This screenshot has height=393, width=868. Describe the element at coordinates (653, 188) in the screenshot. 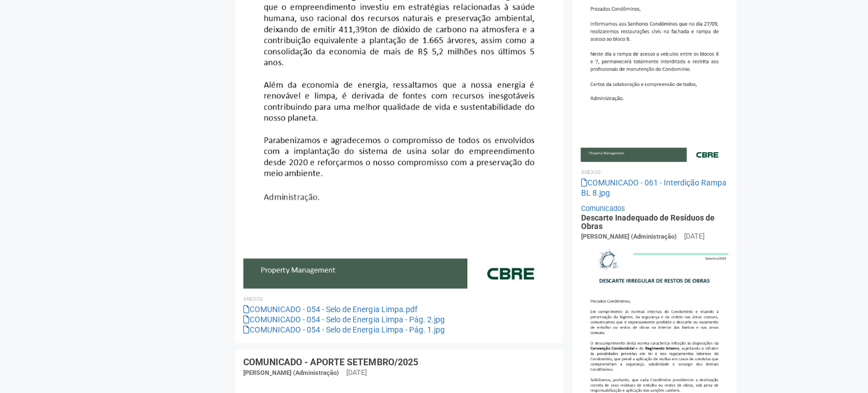

I see `a: COMUNICADO - 061 - Interdição Rampa BL 8.jpg` at that location.